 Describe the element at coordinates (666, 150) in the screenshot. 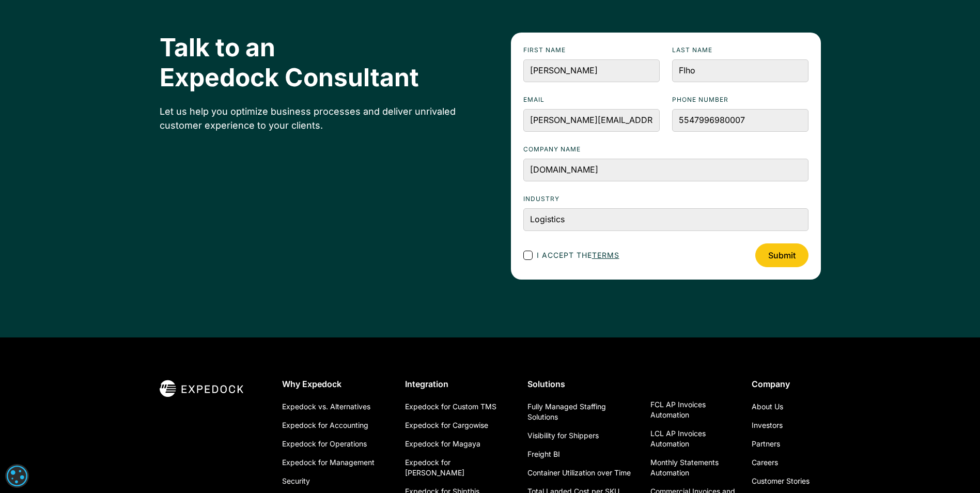

I see `label: Company name` at that location.